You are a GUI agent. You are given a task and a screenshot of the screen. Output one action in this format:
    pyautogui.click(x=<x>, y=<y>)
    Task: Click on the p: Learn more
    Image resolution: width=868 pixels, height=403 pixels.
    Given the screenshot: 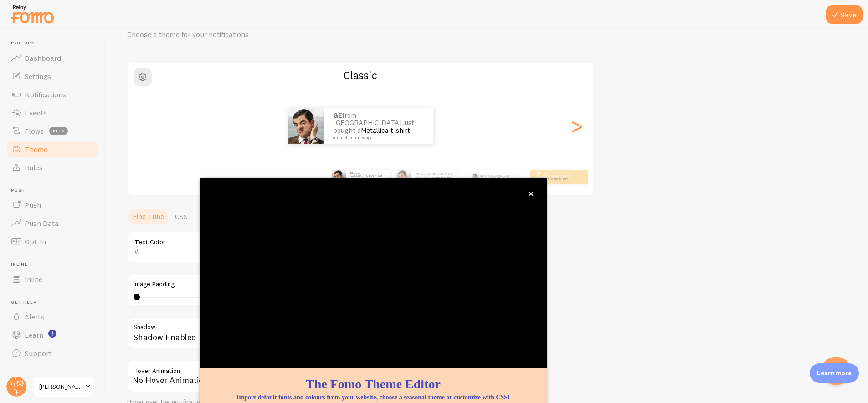 What is the action you would take?
    pyautogui.click(x=835, y=372)
    